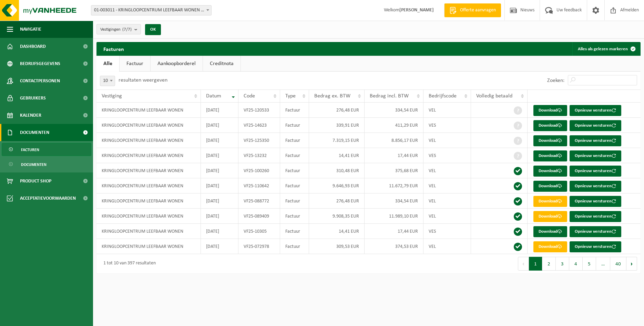 This screenshot has height=326, width=644. Describe the element at coordinates (290, 96) in the screenshot. I see `span: Type` at that location.